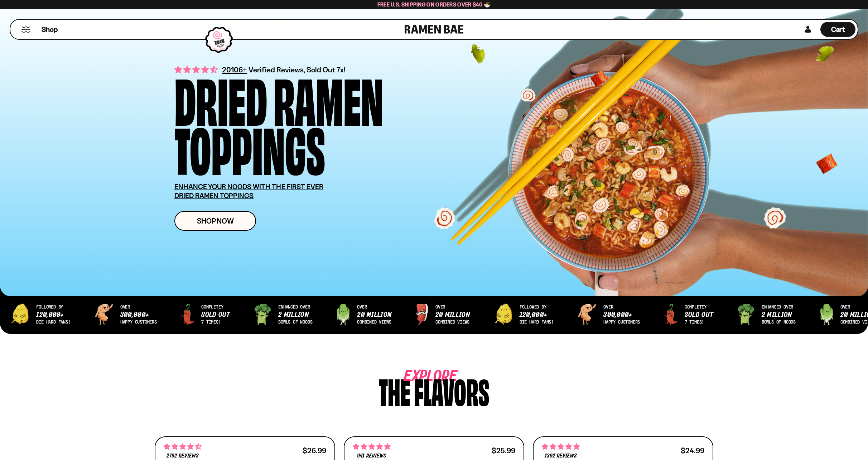  I want to click on span: Free U.S. Shipping on Orders over $40 🍜, so click(434, 4).